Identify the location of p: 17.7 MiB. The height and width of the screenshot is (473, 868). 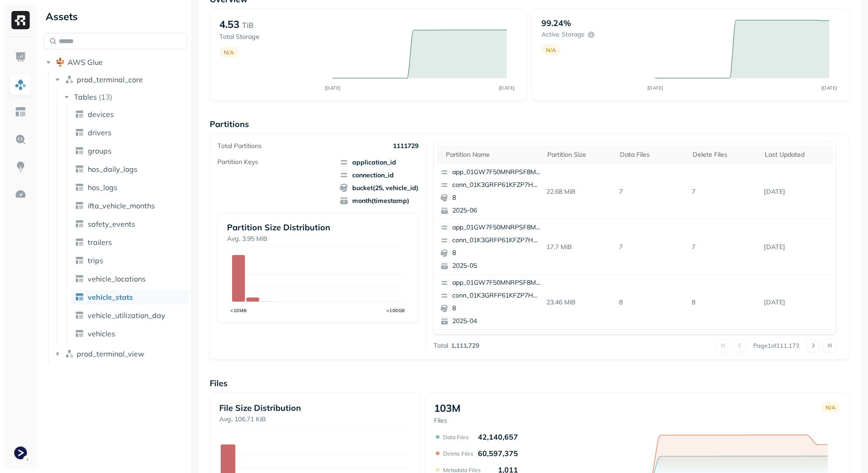
(579, 247).